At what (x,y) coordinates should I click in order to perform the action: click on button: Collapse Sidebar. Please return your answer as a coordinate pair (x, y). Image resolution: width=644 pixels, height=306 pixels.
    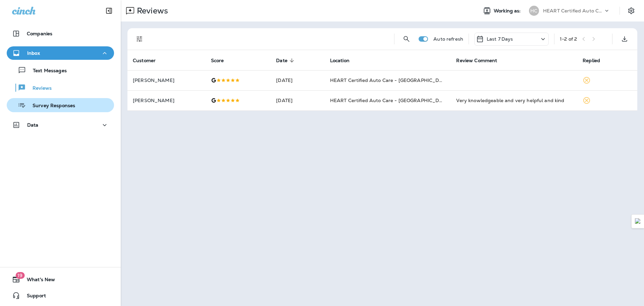
    Looking at the image, I should click on (109, 11).